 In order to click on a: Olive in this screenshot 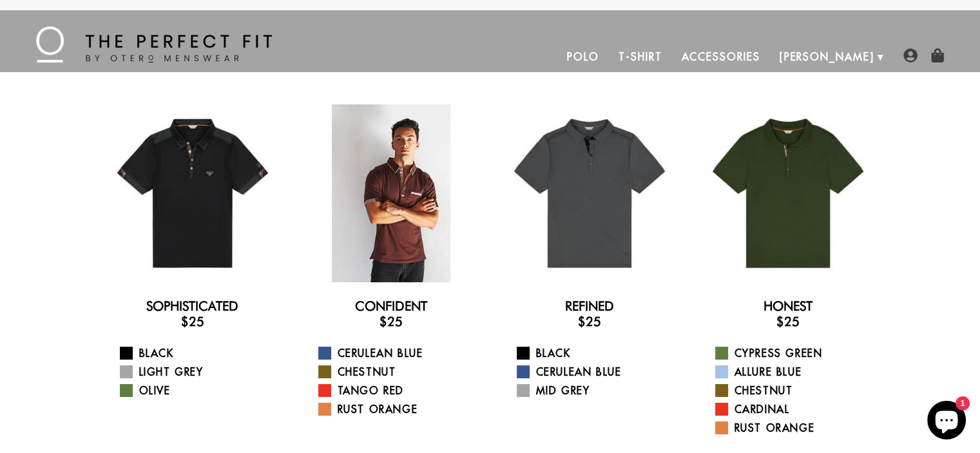, I will do `click(200, 391)`.